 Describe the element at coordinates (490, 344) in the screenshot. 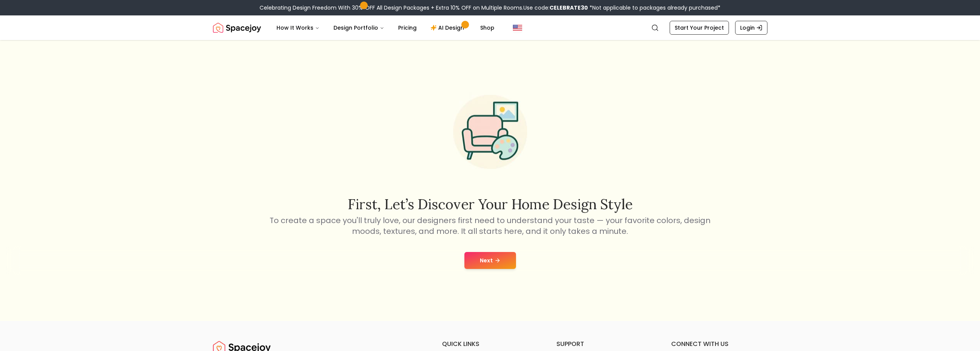

I see `h6: quick links` at that location.